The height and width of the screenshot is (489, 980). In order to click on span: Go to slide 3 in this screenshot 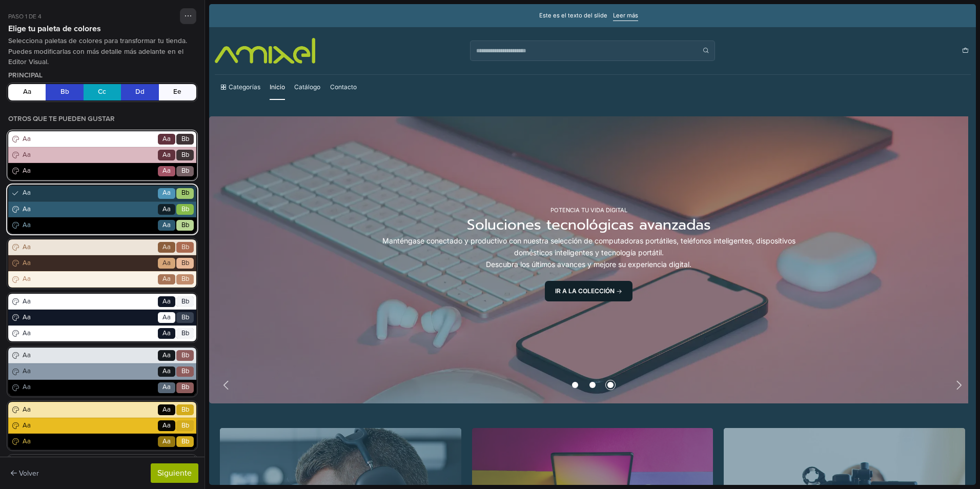, I will do `click(401, 381)`.